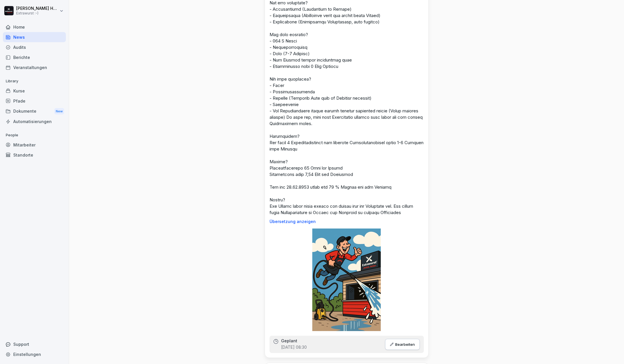  Describe the element at coordinates (34, 155) in the screenshot. I see `a: Standorte` at that location.